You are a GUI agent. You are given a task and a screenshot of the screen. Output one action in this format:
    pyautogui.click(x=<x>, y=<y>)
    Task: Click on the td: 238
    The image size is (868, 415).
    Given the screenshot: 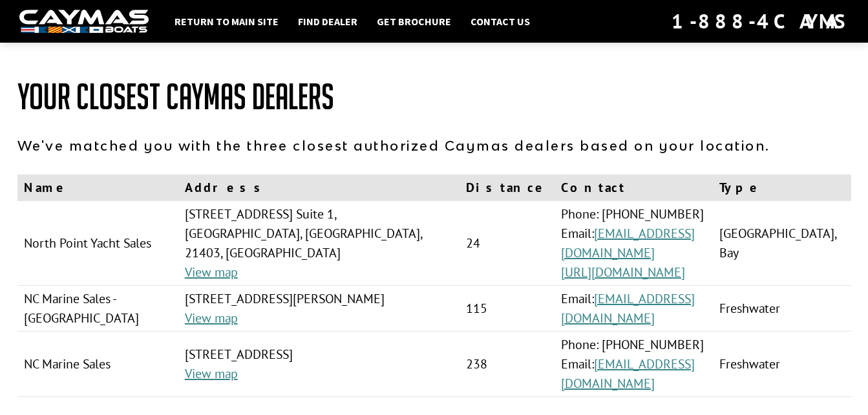 What is the action you would take?
    pyautogui.click(x=507, y=364)
    